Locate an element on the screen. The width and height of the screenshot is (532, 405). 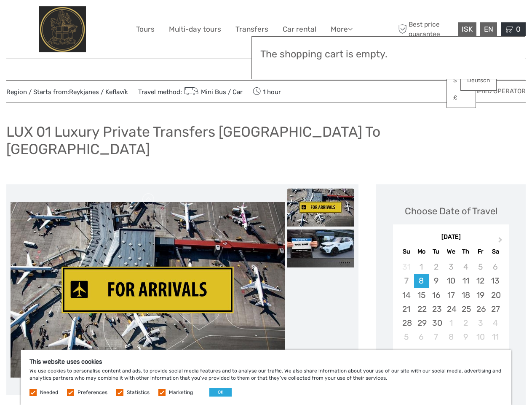
a: Reykjanes / Keflavík is located at coordinates (99, 92).